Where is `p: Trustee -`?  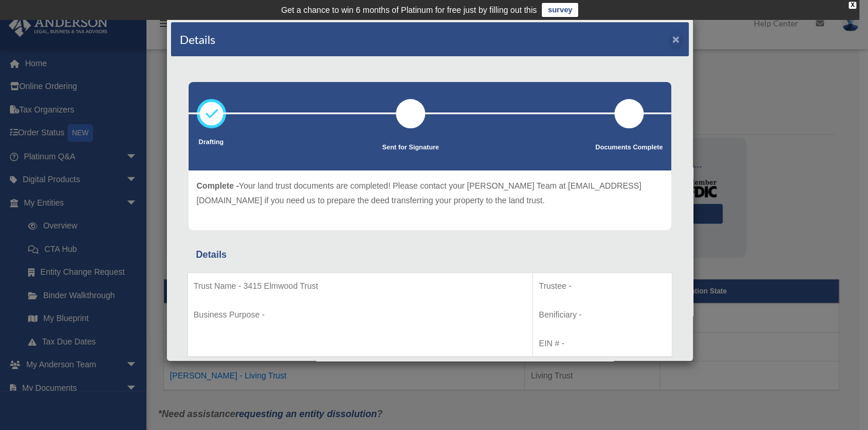 p: Trustee - is located at coordinates (602, 286).